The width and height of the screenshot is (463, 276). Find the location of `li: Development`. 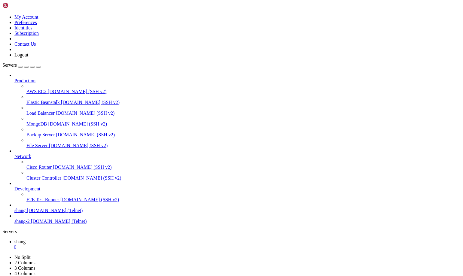

li: Development is located at coordinates (237, 192).